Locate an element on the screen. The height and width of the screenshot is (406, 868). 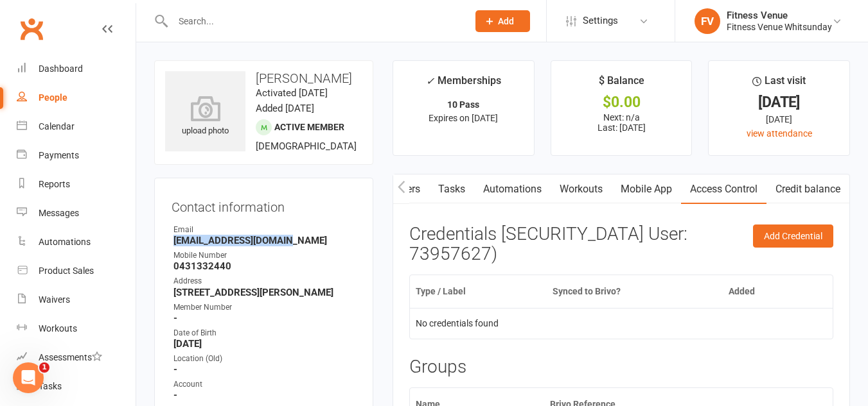
a: Product Sales is located at coordinates (76, 271).